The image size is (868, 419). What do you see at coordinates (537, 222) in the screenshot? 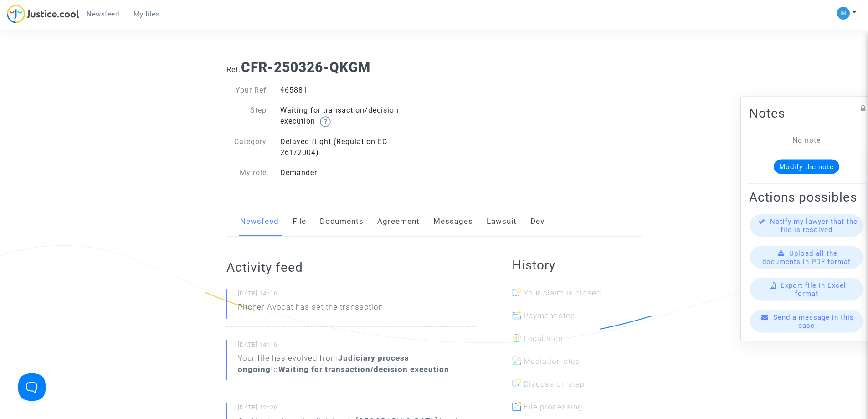
I see `a: Dev` at bounding box center [537, 222].